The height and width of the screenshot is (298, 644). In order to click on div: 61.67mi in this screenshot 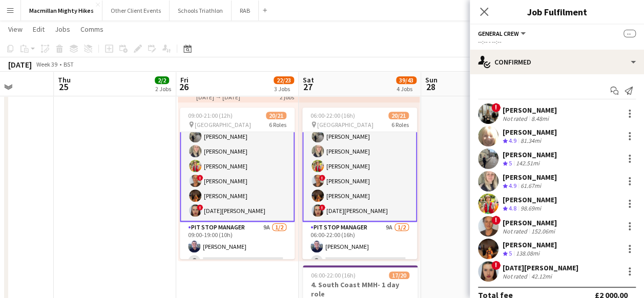, I will do `click(530, 186)`.